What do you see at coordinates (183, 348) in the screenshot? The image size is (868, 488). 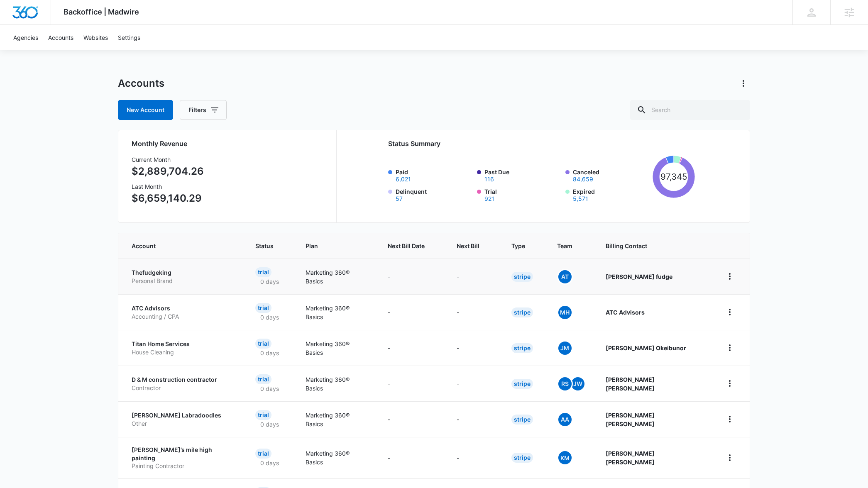 I see `a: Titan Home ServicesHouse Cleaning` at bounding box center [183, 348].